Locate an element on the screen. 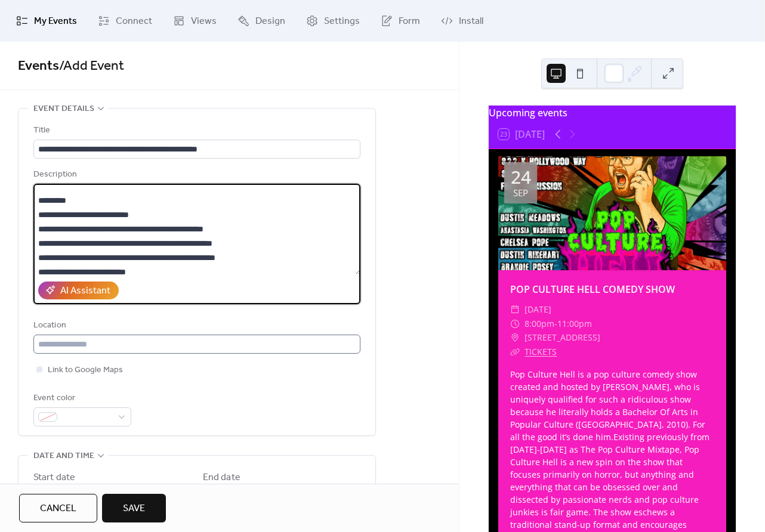 This screenshot has height=532, width=765. div: Description is located at coordinates (196, 175).